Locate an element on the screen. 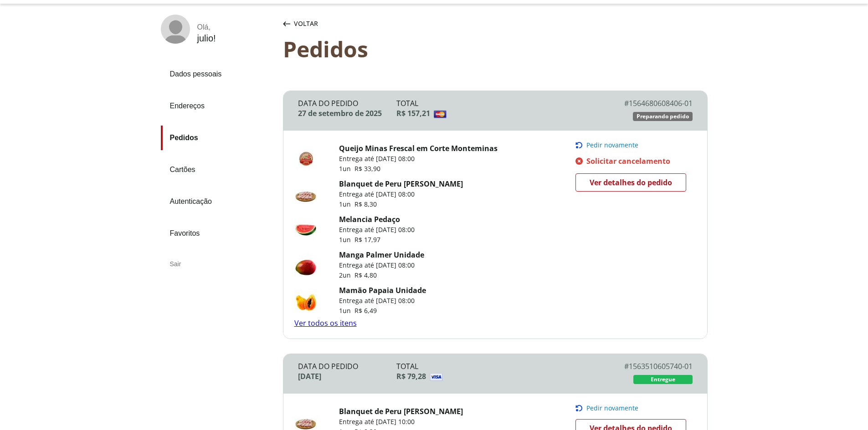 The width and height of the screenshot is (868, 430). a: Cartões is located at coordinates (218, 170).